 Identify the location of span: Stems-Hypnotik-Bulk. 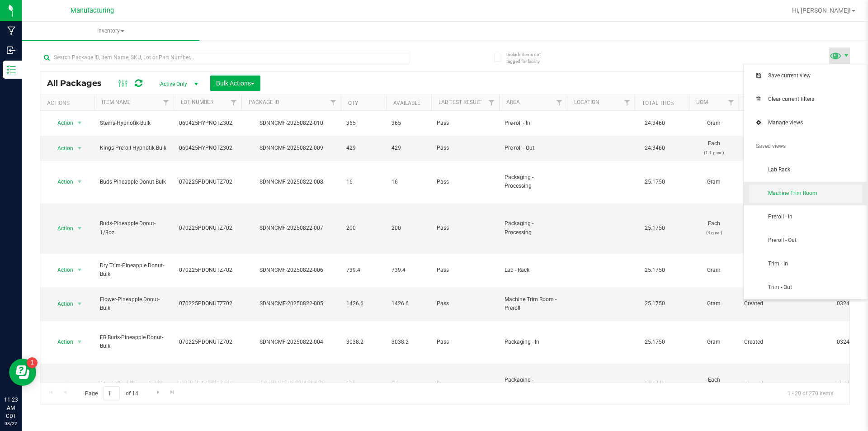
(134, 123).